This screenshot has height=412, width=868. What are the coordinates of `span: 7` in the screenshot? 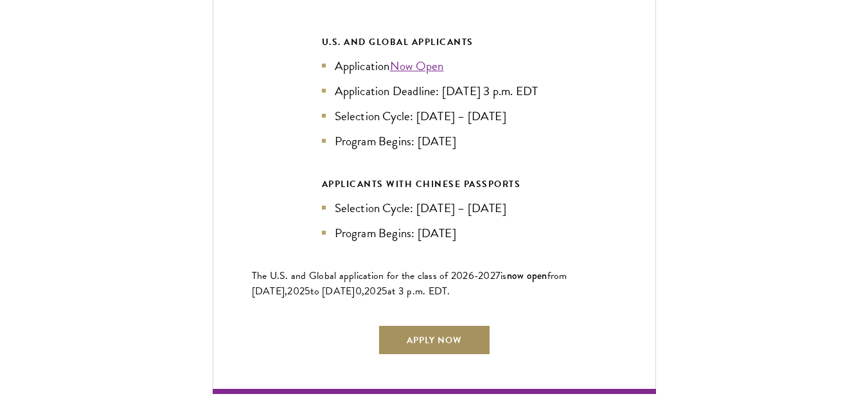 It's located at (498, 276).